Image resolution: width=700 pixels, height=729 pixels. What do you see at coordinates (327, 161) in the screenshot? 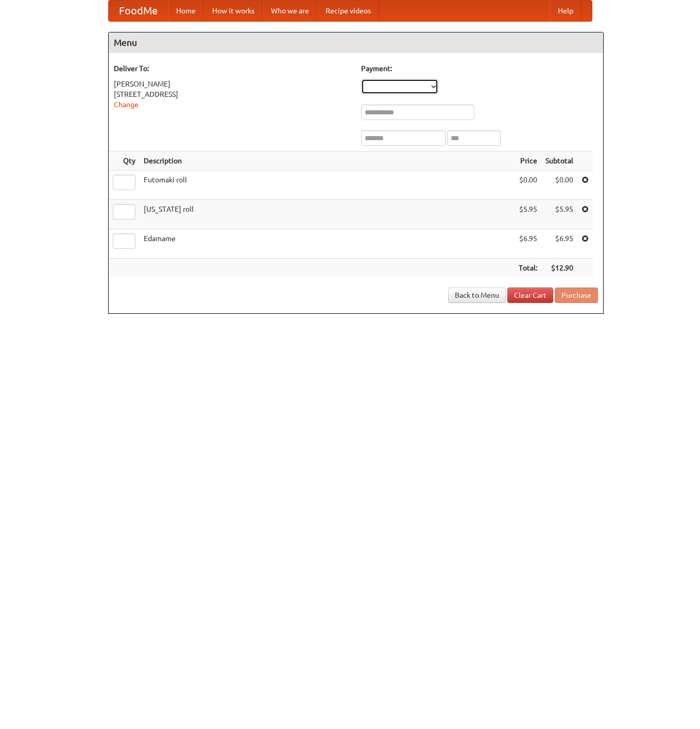
I see `th: Description` at bounding box center [327, 161].